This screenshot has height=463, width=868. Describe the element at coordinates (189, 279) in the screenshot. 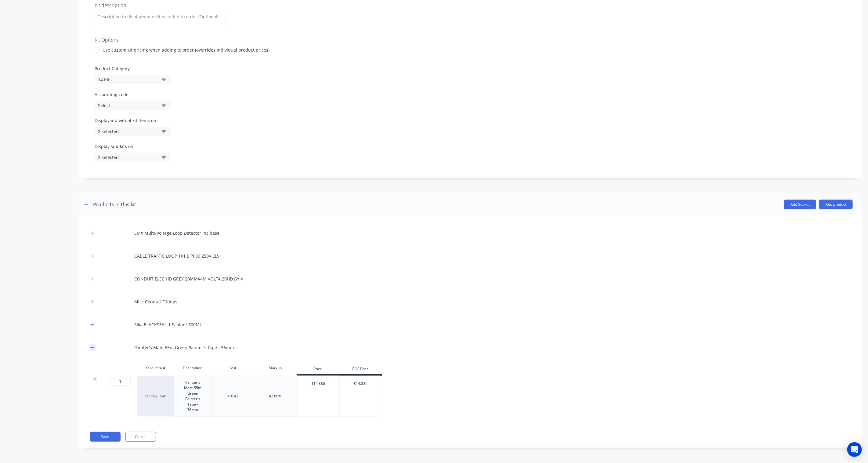

I see `div: CONDUIT ELEC HD GREY 20MMX4M VOLTA 20HD.GY.4` at that location.